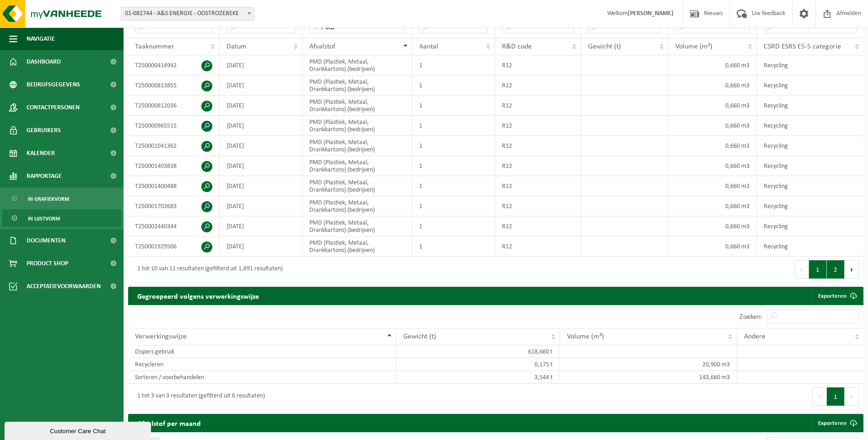 Image resolution: width=868 pixels, height=440 pixels. I want to click on td: T250000813855, so click(174, 86).